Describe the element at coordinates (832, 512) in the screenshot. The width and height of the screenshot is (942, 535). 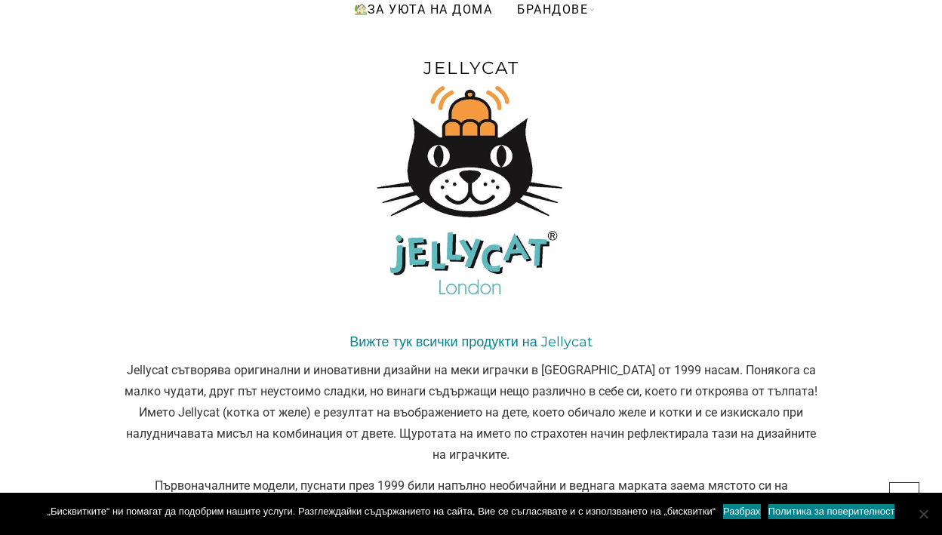
I see `a: Политика за поверителност` at that location.